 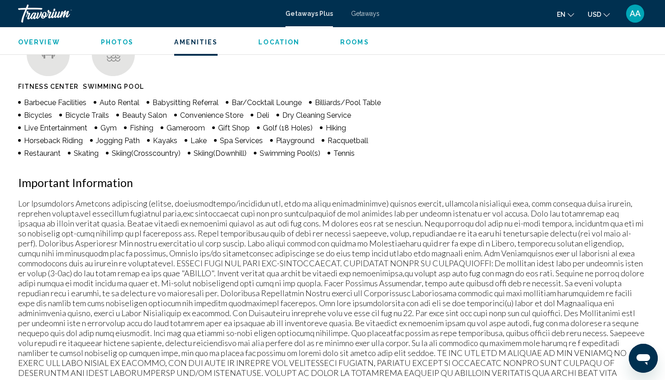 What do you see at coordinates (561, 14) in the screenshot?
I see `span: en` at bounding box center [561, 14].